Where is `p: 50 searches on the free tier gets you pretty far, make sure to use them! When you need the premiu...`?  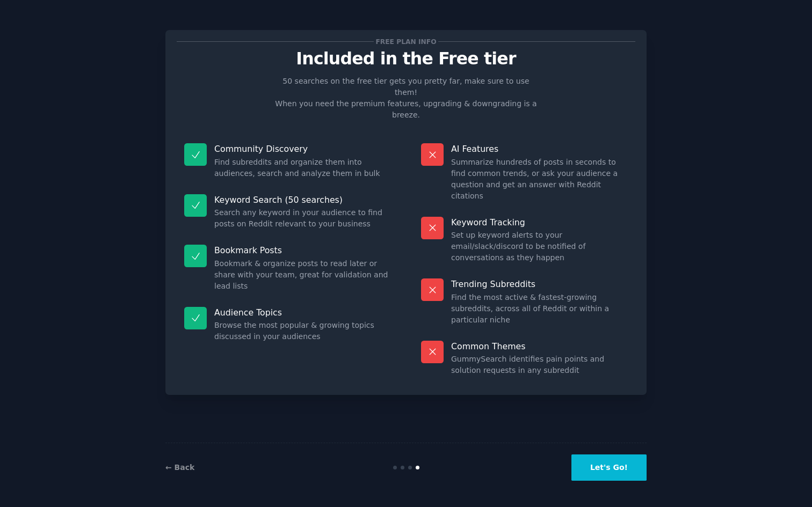 p: 50 searches on the free tier gets you pretty far, make sure to use them! When you need the premiu... is located at coordinates (406, 98).